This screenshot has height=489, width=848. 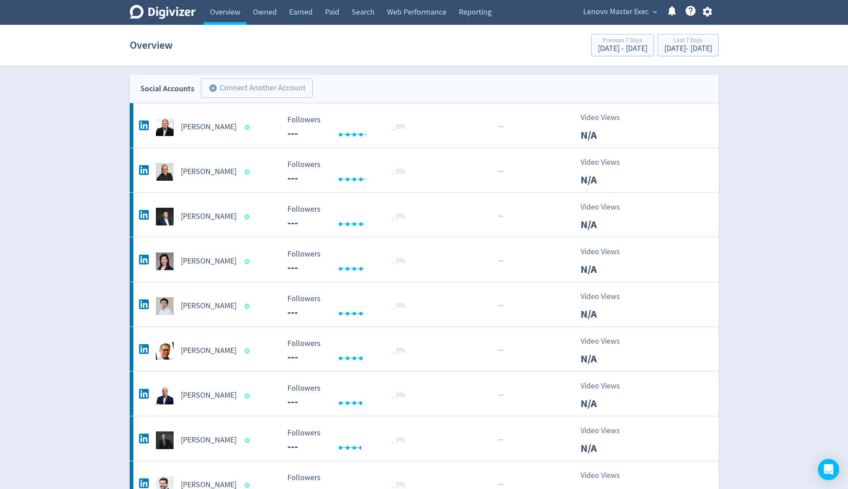 I want to click on span: add_circle, so click(x=213, y=88).